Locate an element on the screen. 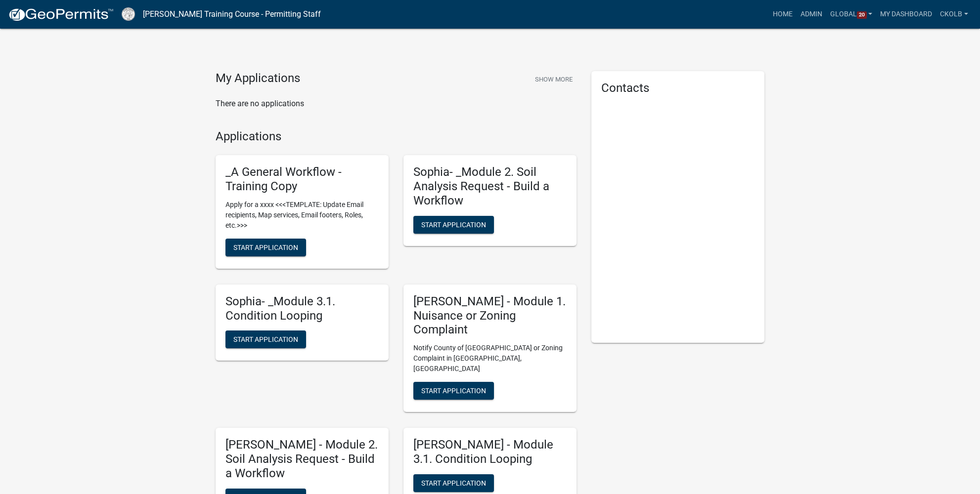 The height and width of the screenshot is (494, 980). a: My Dashboard is located at coordinates (906, 14).